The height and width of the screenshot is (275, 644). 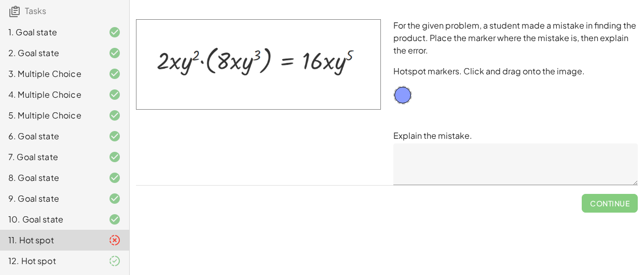 I want to click on div: 1. Goal state, so click(x=50, y=32).